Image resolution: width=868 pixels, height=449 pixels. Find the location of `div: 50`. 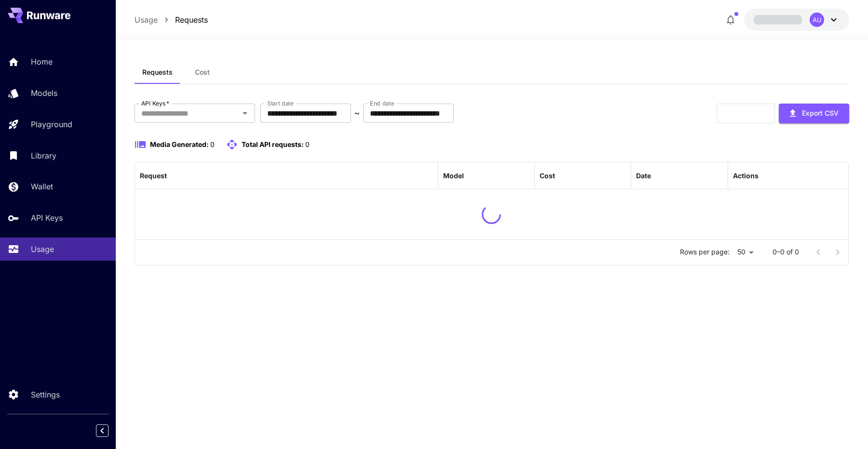

div: 50 is located at coordinates (745, 252).